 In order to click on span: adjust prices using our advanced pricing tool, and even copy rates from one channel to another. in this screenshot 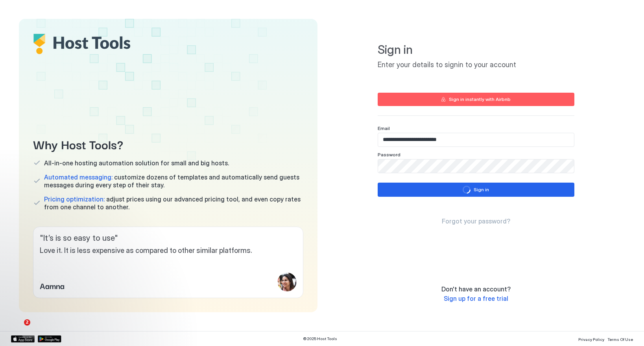, I will do `click(174, 203)`.